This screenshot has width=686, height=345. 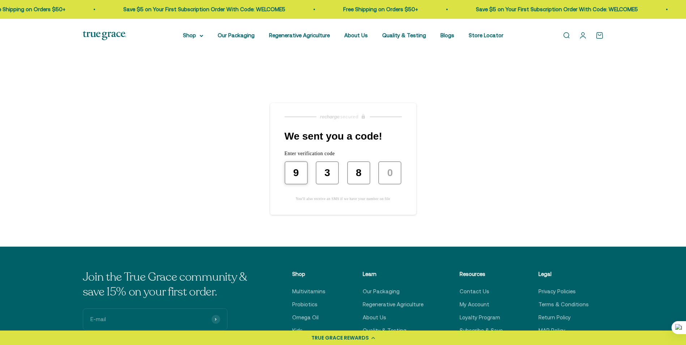 I want to click on a: Store Locator, so click(x=486, y=35).